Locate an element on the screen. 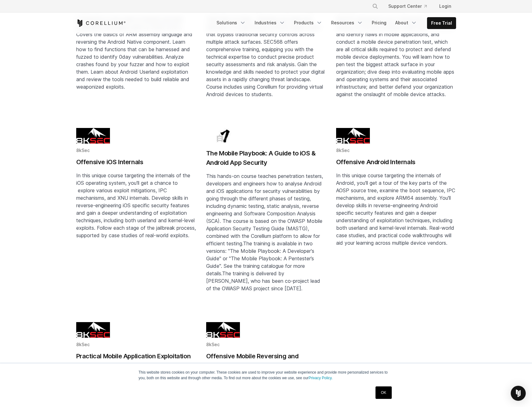  a: Free Trial is located at coordinates (441, 23).